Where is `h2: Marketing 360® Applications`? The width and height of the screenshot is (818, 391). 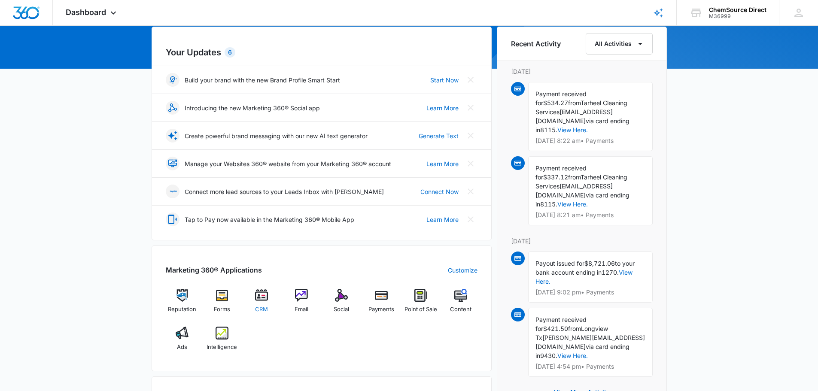
h2: Marketing 360® Applications is located at coordinates (214, 270).